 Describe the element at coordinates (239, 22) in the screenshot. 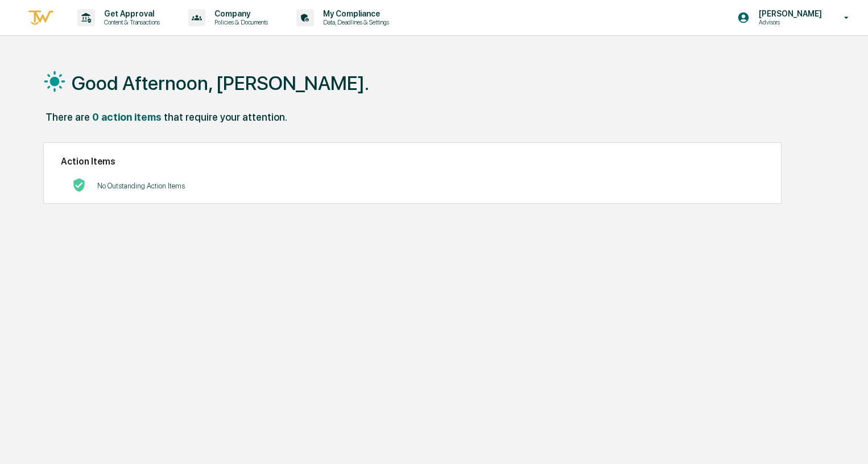

I see `p: Policies & Documents` at that location.